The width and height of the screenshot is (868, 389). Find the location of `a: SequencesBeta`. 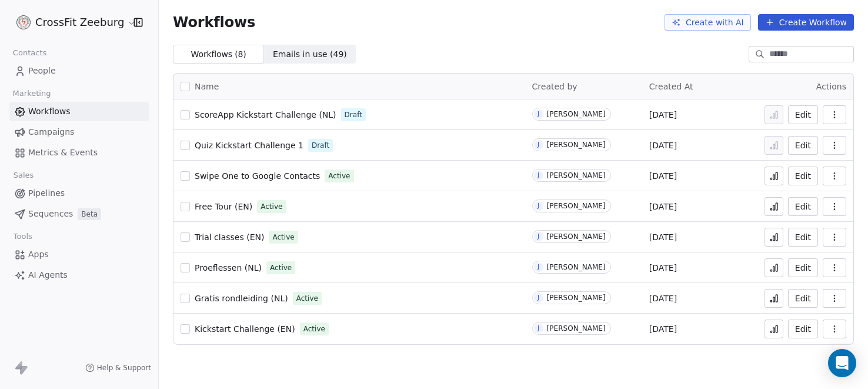

a: SequencesBeta is located at coordinates (79, 213).